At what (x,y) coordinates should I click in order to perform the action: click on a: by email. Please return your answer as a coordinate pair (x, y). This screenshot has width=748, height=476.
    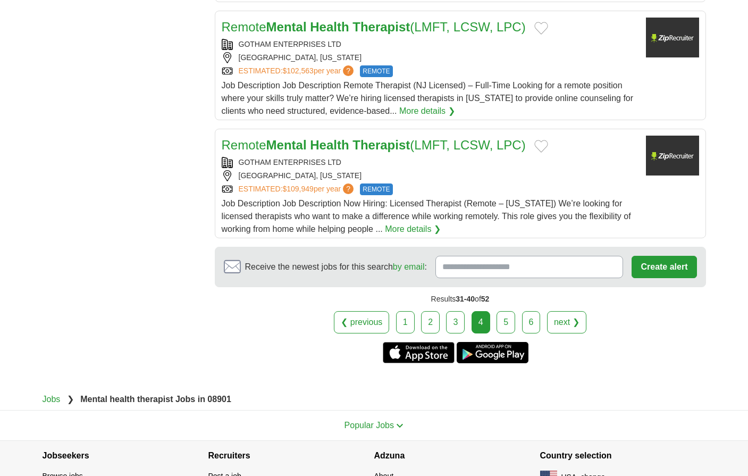
    Looking at the image, I should click on (409, 266).